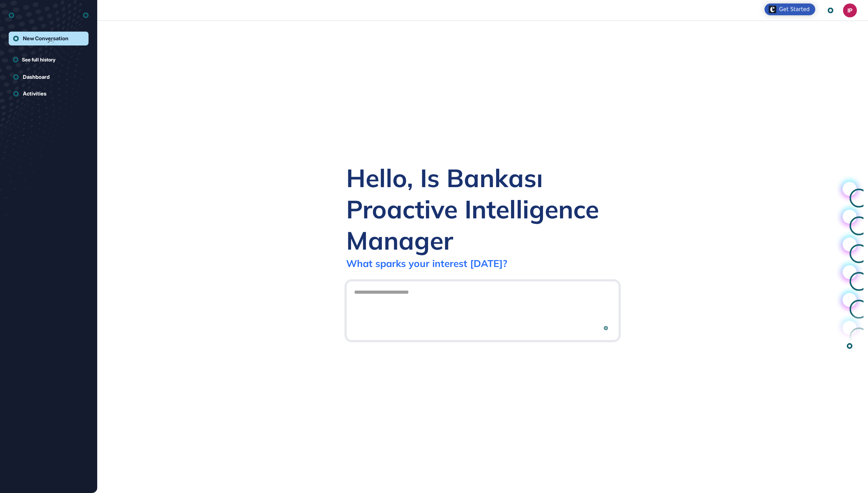 This screenshot has height=493, width=868. I want to click on div: New Conversation, so click(46, 38).